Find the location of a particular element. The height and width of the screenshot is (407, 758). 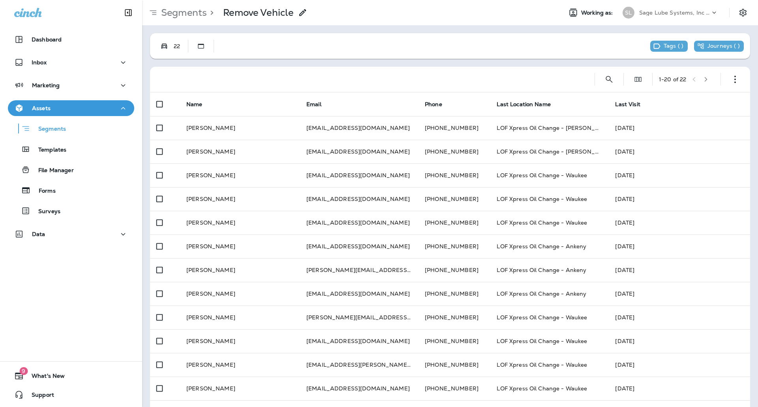

span: Support is located at coordinates (39, 396).